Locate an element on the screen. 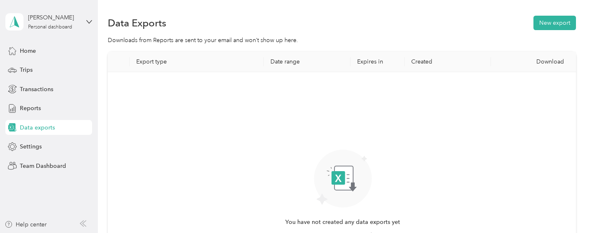 The image size is (590, 233). span: You have not created any data exports yet is located at coordinates (343, 223).